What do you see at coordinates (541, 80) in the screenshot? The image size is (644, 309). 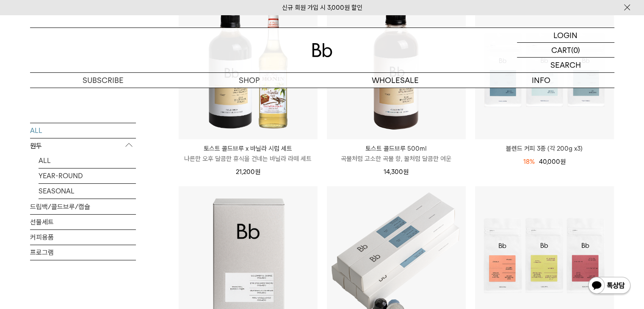 I see `p: INFO` at bounding box center [541, 80].